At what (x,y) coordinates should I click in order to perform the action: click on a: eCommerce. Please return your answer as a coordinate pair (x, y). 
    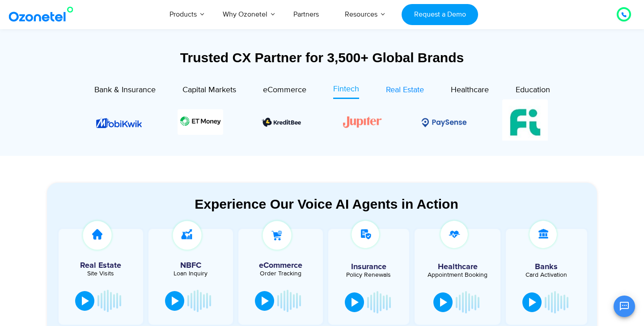
    Looking at the image, I should click on (284, 91).